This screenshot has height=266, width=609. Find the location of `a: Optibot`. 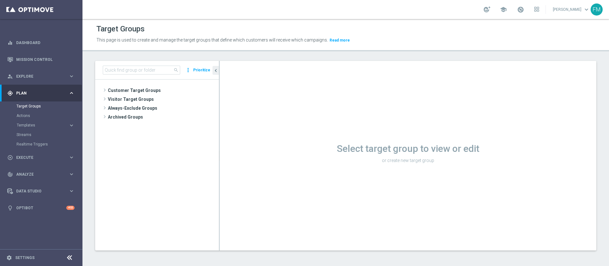

a: Optibot is located at coordinates (41, 208).